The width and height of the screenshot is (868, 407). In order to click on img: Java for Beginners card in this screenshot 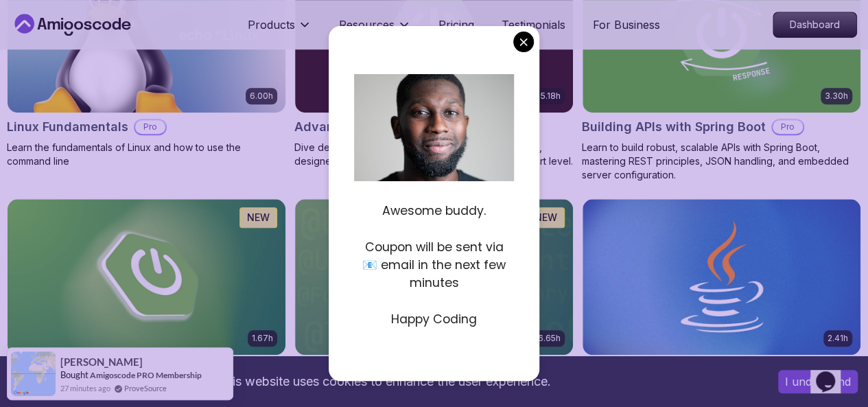, I will do `click(721, 276)`.